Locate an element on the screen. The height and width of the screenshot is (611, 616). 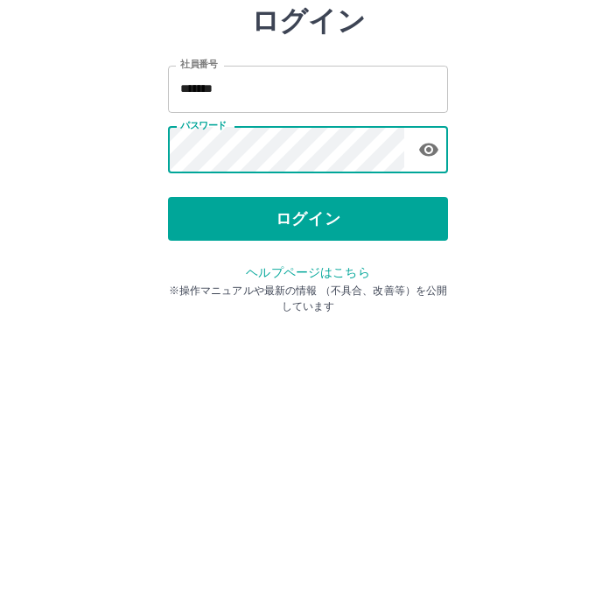
label: パスワード is located at coordinates (203, 231).